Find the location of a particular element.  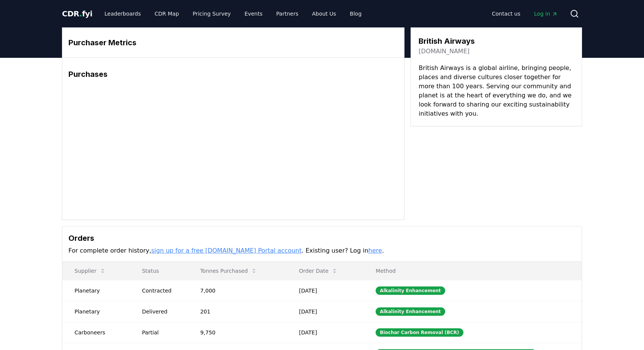

a: here is located at coordinates (375, 251).